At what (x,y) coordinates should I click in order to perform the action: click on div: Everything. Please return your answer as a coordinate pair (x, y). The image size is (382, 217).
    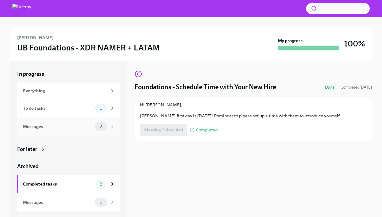
    Looking at the image, I should click on (65, 91).